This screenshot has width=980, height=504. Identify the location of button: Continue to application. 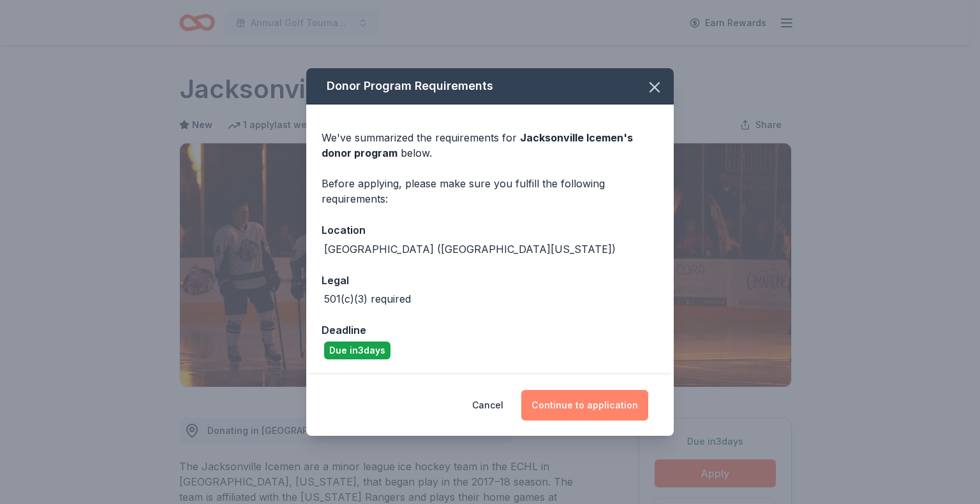
(584, 406).